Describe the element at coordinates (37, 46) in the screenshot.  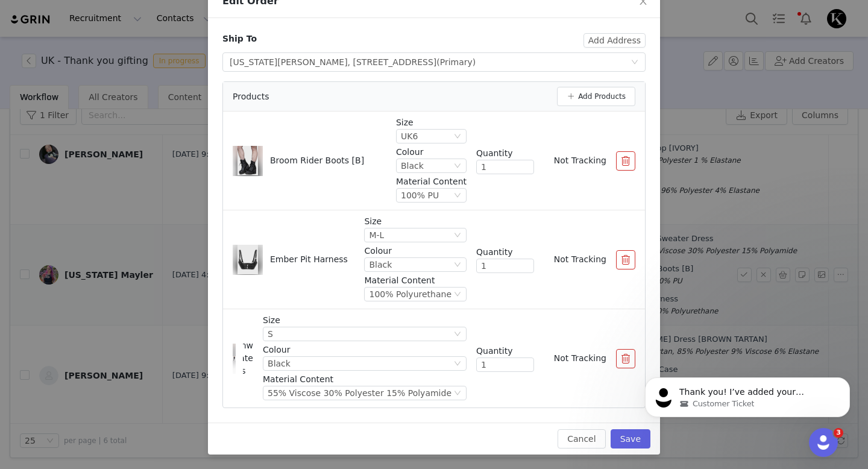
I see `img: Profile image for GRIN Helper` at that location.